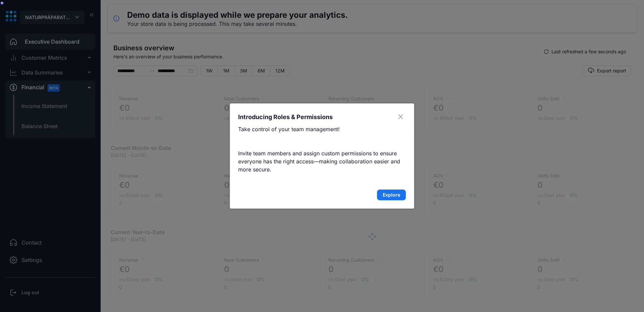 This screenshot has height=312, width=644. What do you see at coordinates (391, 195) in the screenshot?
I see `span: Explore` at bounding box center [391, 195].